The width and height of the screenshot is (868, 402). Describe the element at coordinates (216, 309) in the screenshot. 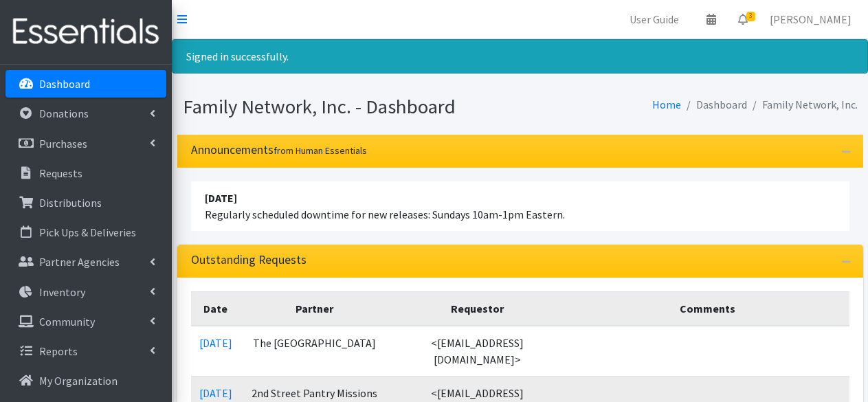

I see `th: Date` at that location.